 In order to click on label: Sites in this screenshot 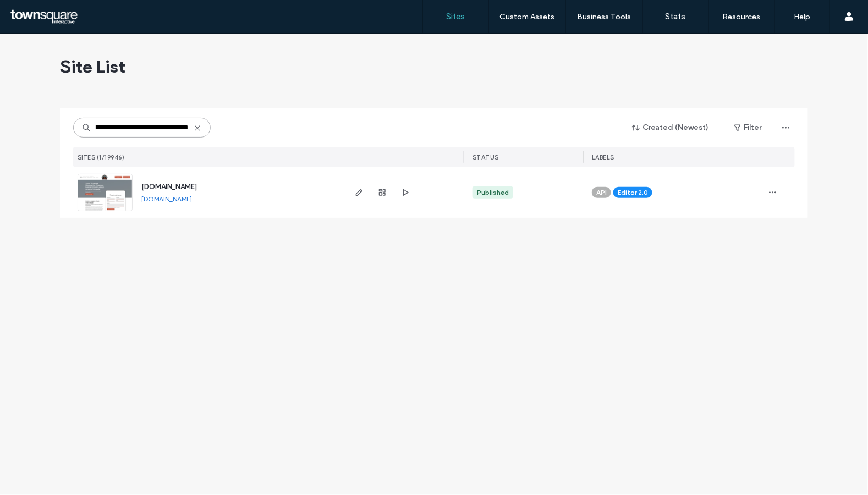, I will do `click(456, 16)`.